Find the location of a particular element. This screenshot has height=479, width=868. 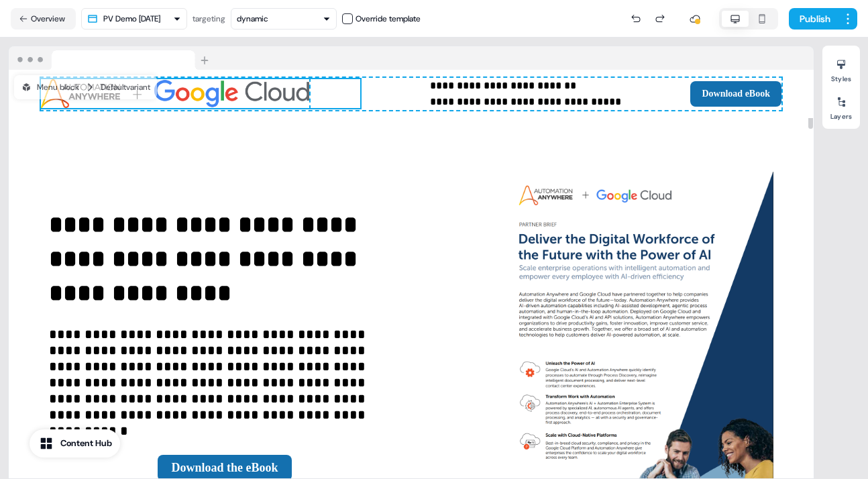

div: Default variant is located at coordinates (125, 87).